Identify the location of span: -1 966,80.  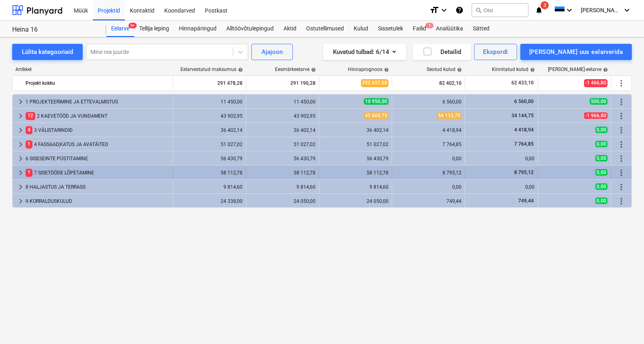
(596, 116).